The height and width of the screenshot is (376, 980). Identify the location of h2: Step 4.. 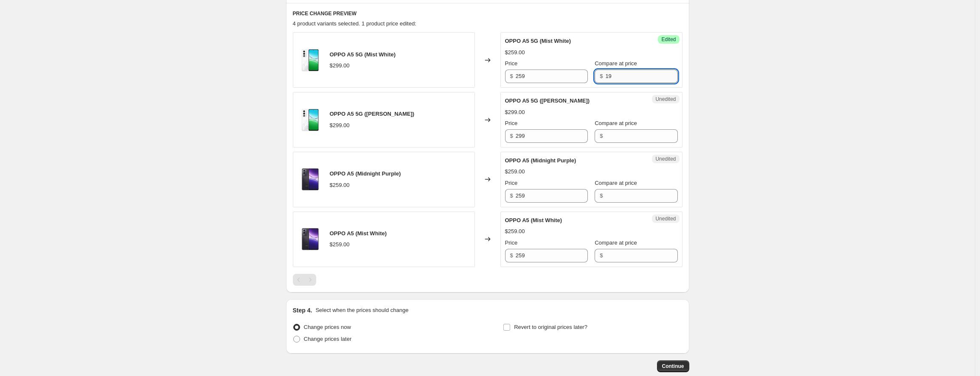
(302, 310).